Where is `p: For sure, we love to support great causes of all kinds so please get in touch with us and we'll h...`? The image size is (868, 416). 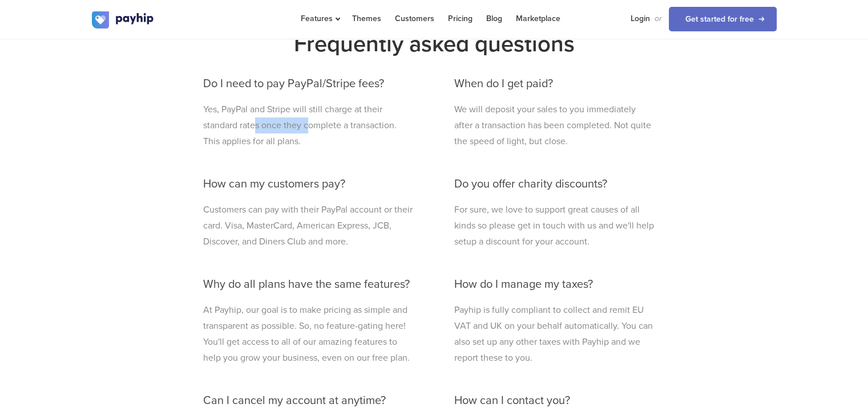
p: For sure, we love to support great causes of all kinds so please get in touch with us and we'll h... is located at coordinates (555, 226).